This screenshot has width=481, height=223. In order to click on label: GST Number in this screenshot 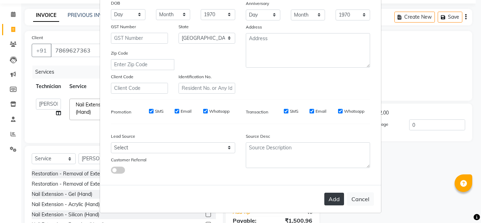, I will do `click(123, 27)`.